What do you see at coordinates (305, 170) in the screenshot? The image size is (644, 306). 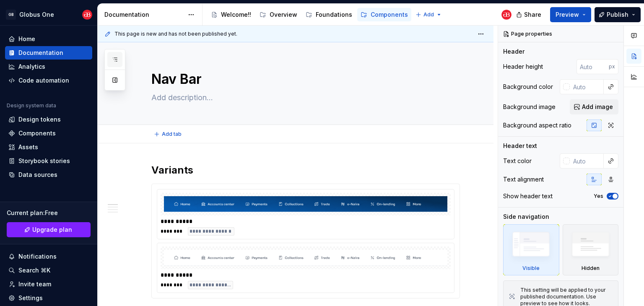 I see `h2: Variants` at bounding box center [305, 170].